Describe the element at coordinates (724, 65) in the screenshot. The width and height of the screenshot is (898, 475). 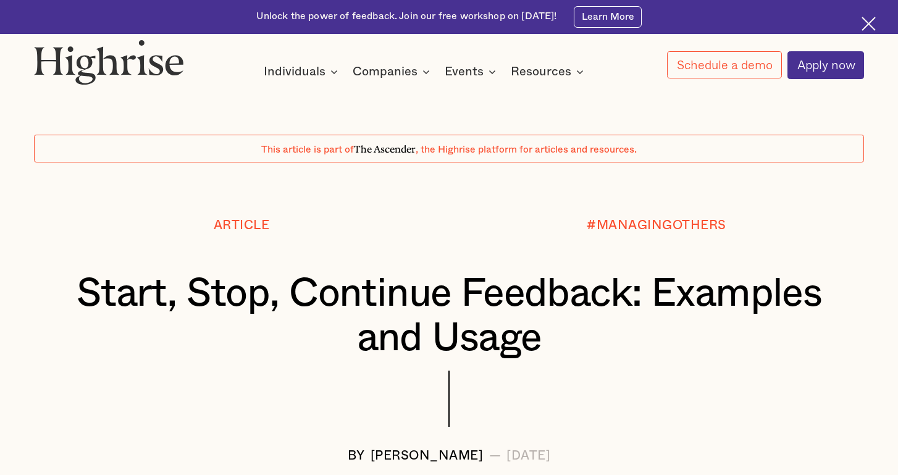
I see `a: Schedule a demo` at that location.